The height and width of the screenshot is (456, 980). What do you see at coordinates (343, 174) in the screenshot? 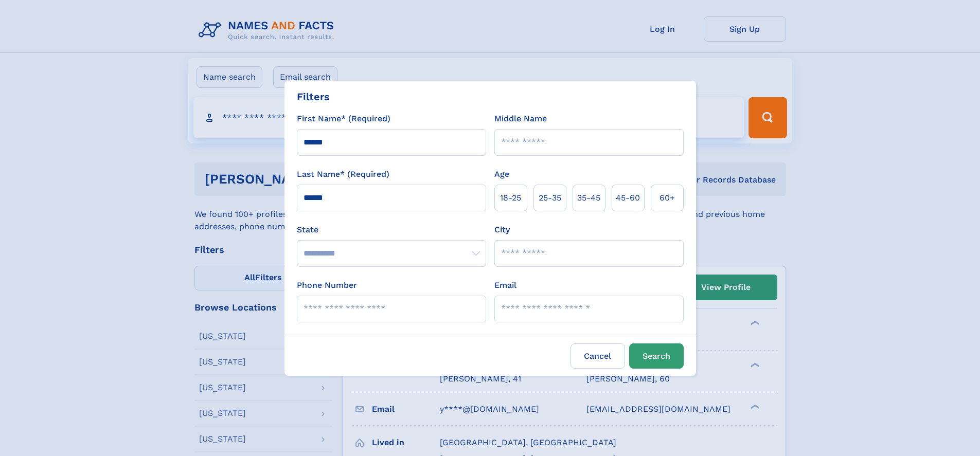
I see `label: Last Name* (Required)` at bounding box center [343, 174].